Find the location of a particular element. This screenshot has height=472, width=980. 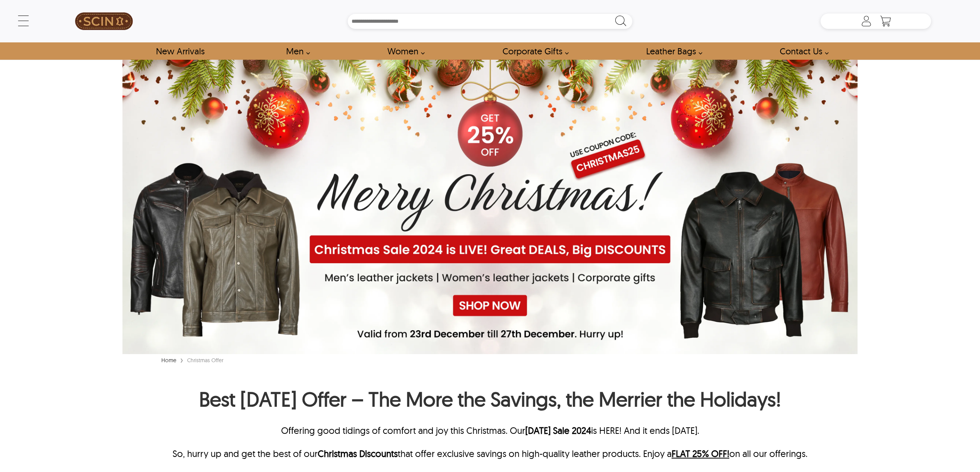

a: Shop Leather Bags is located at coordinates (672, 51).